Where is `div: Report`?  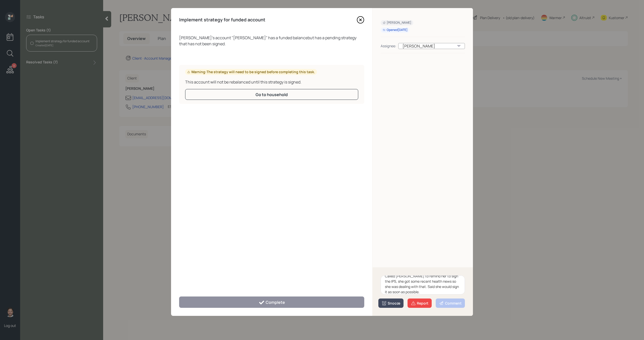 div: Report is located at coordinates (419, 303).